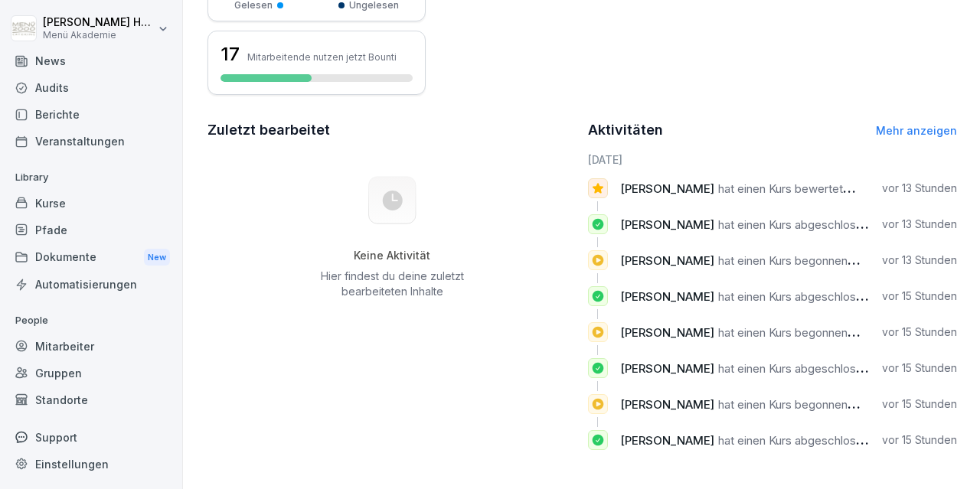 The image size is (980, 489). What do you see at coordinates (91, 284) in the screenshot?
I see `a: Automatisierungen` at bounding box center [91, 284].